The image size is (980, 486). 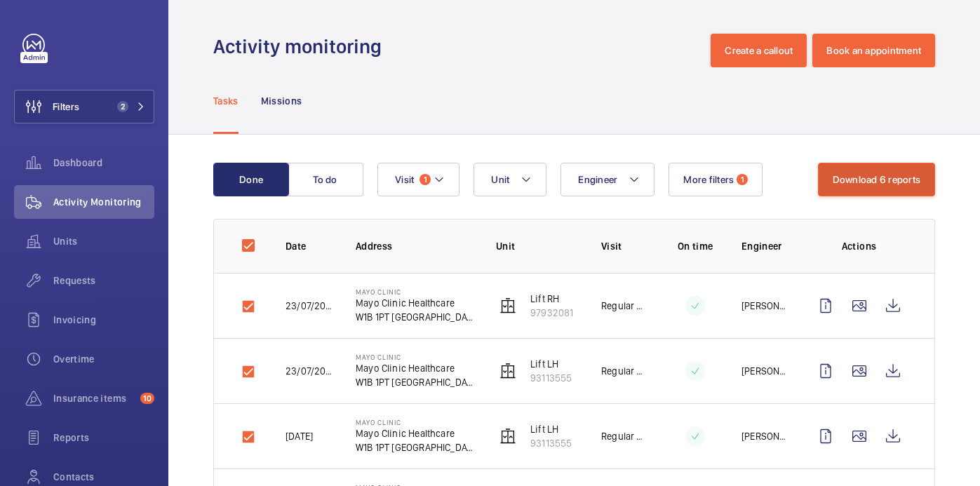 I want to click on p: 97932081, so click(x=551, y=312).